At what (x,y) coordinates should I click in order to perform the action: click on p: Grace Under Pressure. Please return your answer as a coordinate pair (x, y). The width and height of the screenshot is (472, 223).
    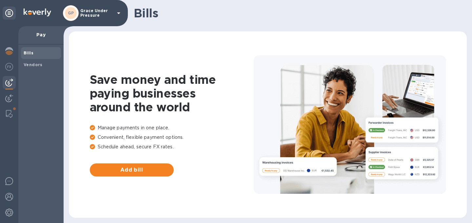
    Looking at the image, I should click on (97, 13).